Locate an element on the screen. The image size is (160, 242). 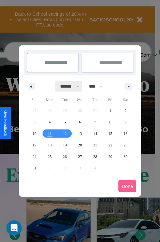
span: 5 is located at coordinates (65, 122).